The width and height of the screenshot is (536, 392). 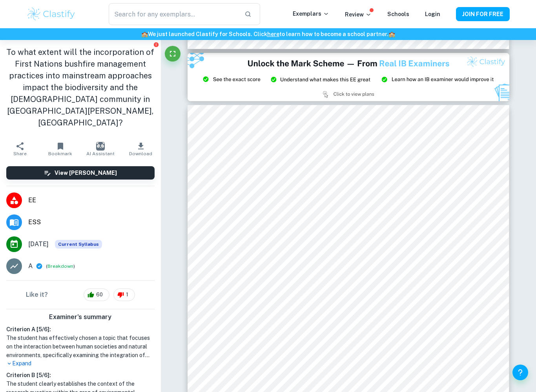 I want to click on a: JOIN FOR FREE, so click(x=483, y=14).